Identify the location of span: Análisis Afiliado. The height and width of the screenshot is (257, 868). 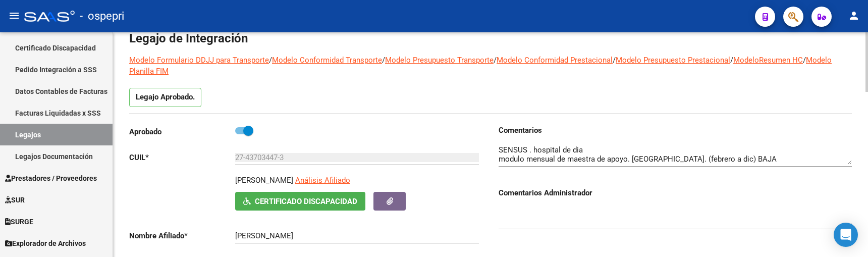
(322, 181).